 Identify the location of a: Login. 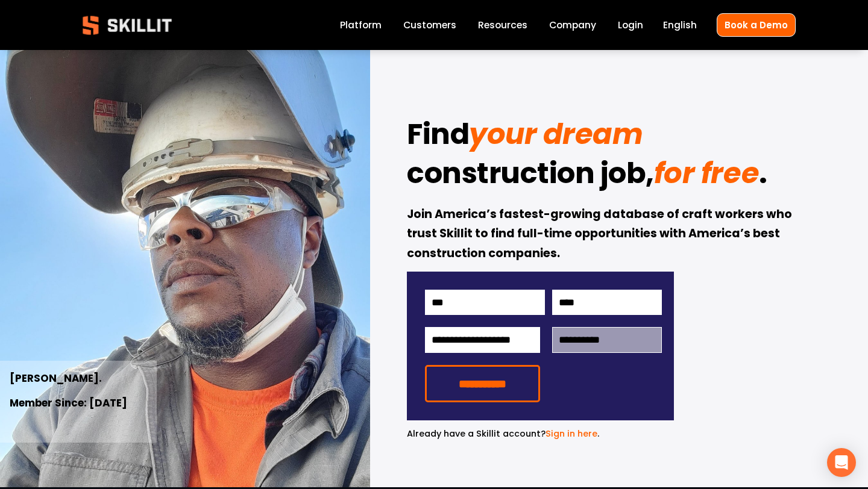
(631, 25).